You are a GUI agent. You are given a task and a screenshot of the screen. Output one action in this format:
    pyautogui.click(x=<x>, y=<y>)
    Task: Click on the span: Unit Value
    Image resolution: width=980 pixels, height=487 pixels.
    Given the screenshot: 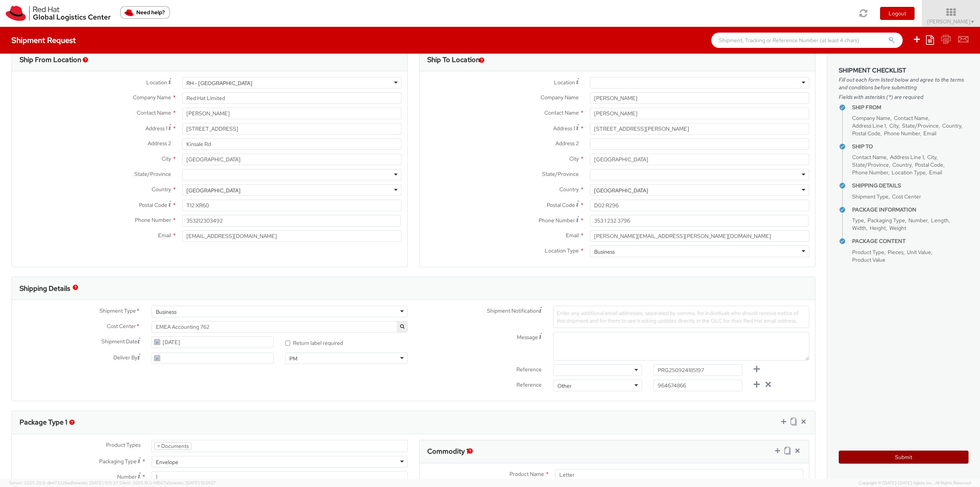 What is the action you would take?
    pyautogui.click(x=918, y=252)
    